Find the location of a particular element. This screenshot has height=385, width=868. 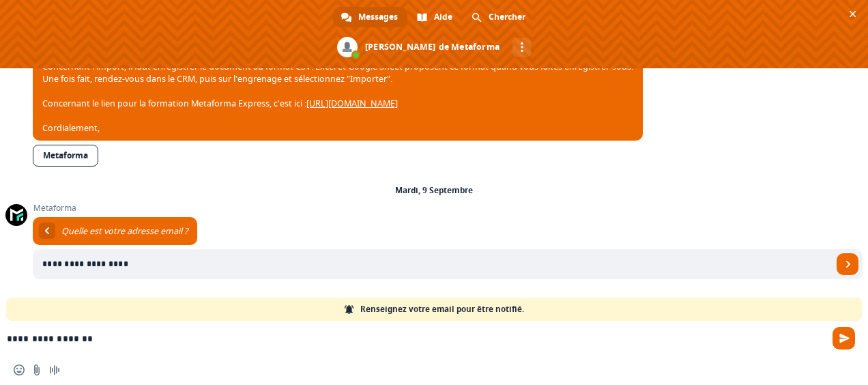

span: Messages is located at coordinates (378, 17).